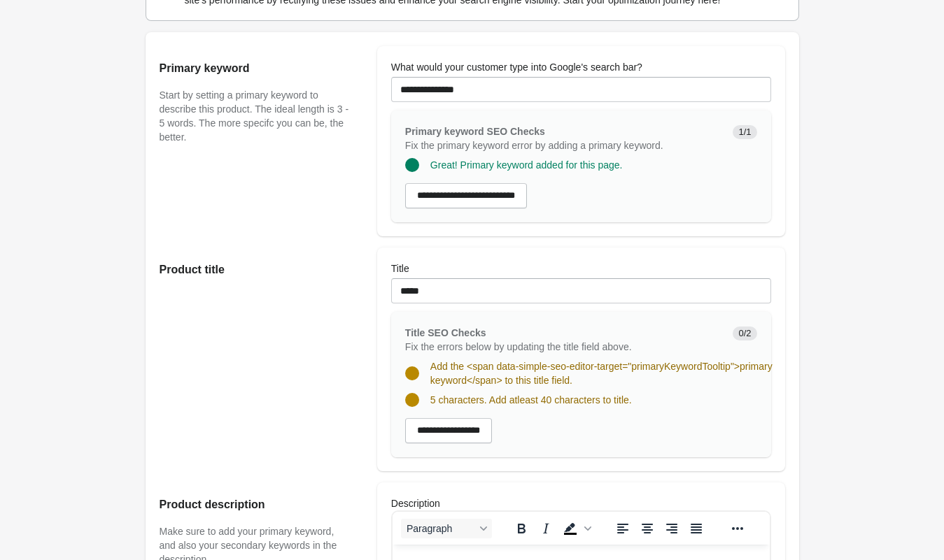  I want to click on button: Blocks, so click(446, 529).